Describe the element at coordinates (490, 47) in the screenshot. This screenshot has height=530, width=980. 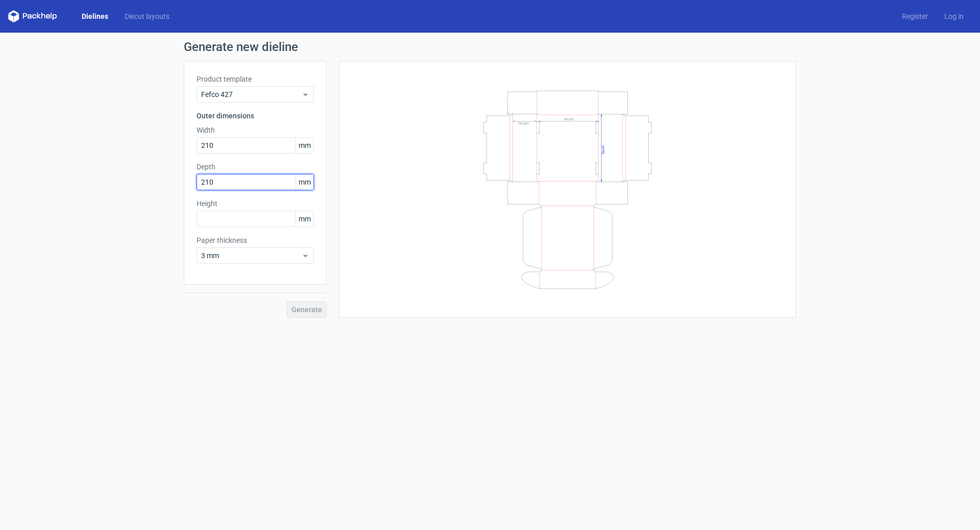
I see `h1: Generate new dieline` at that location.